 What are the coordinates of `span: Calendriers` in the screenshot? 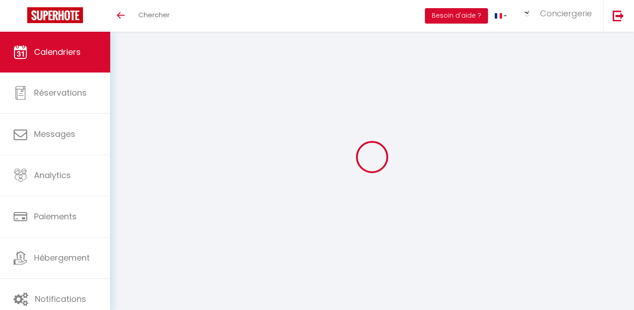 It's located at (57, 52).